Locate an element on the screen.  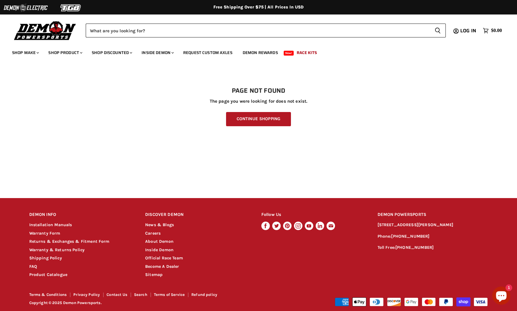
a: $0.00 is located at coordinates (492, 30).